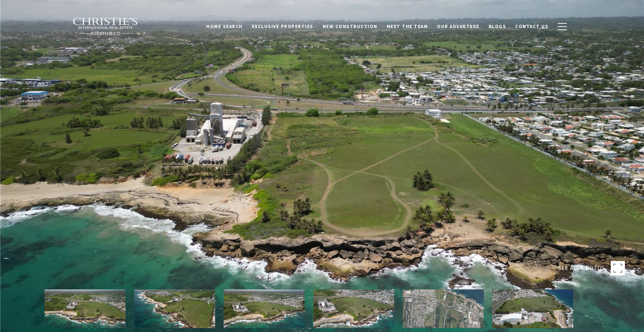 This screenshot has width=644, height=332. I want to click on span: Blogs, so click(498, 26).